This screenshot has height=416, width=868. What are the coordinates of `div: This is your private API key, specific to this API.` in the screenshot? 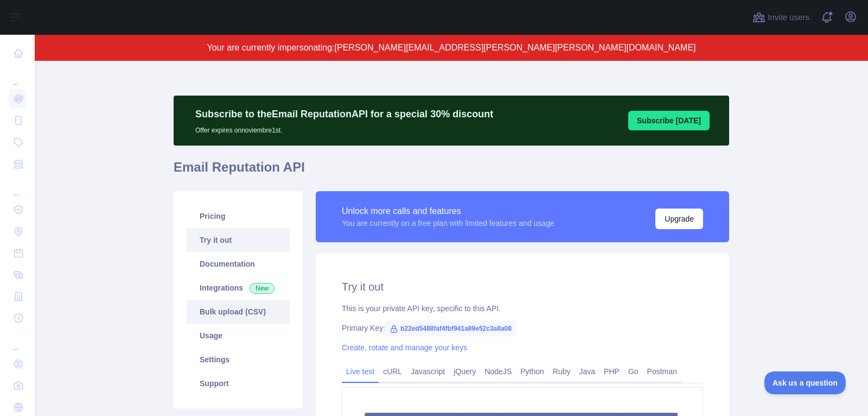 It's located at (522, 308).